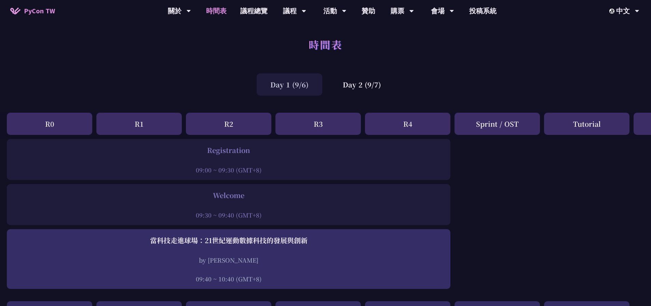 This screenshot has height=306, width=651. I want to click on div: Day 1 (9/6), so click(290, 84).